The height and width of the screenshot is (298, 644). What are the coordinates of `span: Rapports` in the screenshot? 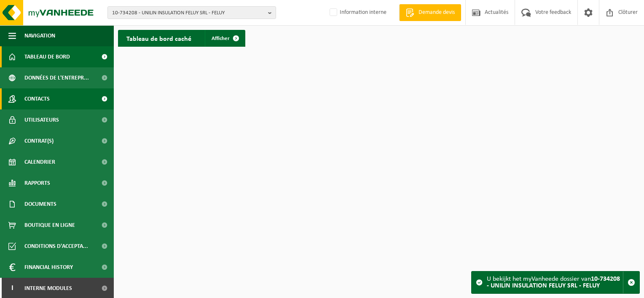 It's located at (37, 183).